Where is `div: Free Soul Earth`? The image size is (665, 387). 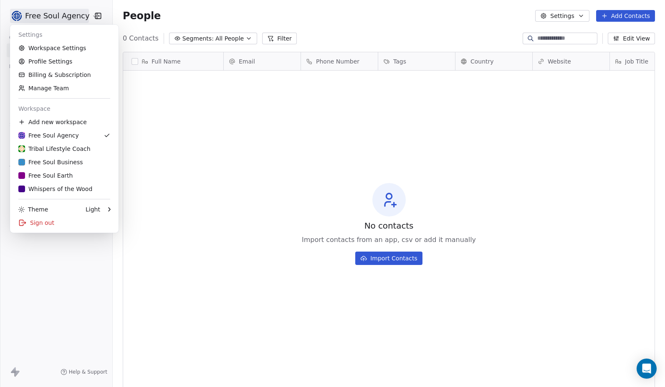 div: Free Soul Earth is located at coordinates (46, 175).